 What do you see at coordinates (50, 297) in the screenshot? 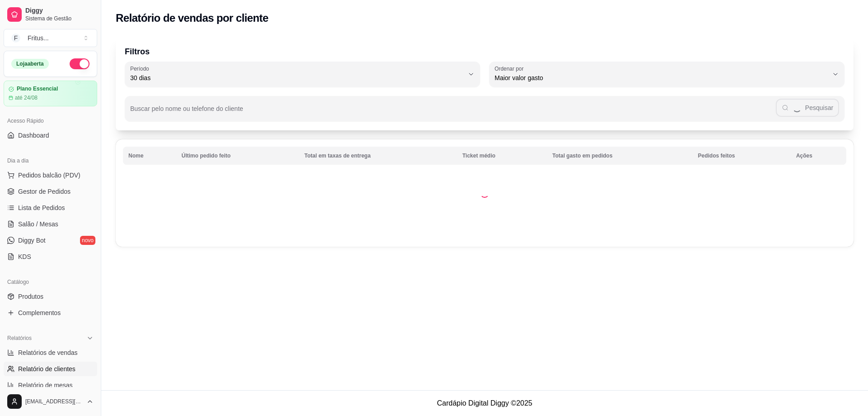
I see `a: Produtos` at bounding box center [50, 297].